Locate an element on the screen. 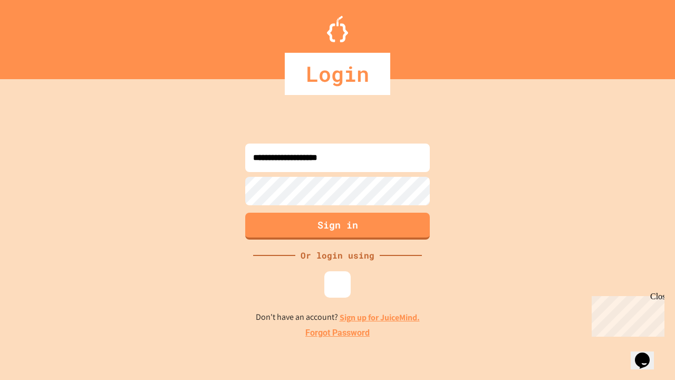 The height and width of the screenshot is (380, 675). a: Sign up for JuiceMind. is located at coordinates (380, 317).